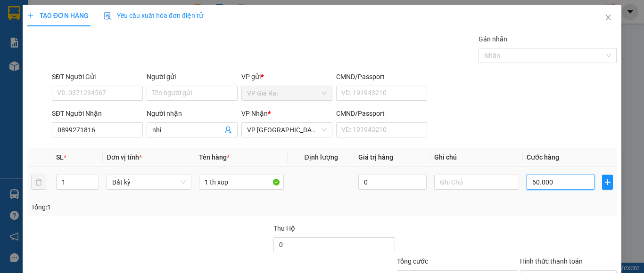 The width and height of the screenshot is (644, 273). I want to click on span: TẠO ĐƠN HÀNG, so click(58, 15).